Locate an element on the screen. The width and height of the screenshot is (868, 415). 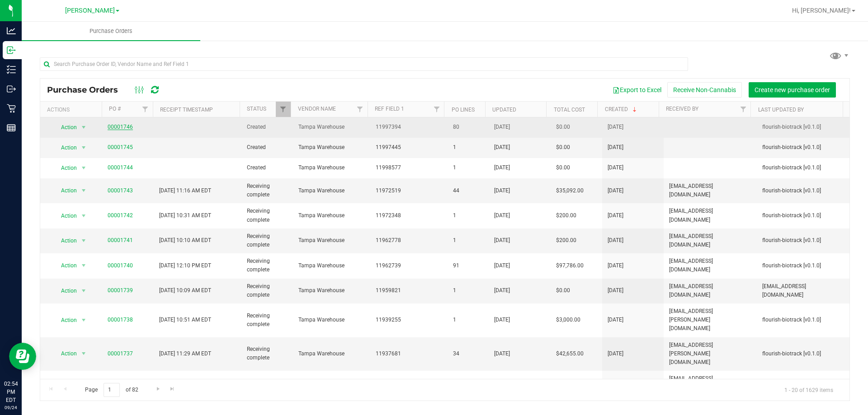
div: Actions is located at coordinates (72, 110).